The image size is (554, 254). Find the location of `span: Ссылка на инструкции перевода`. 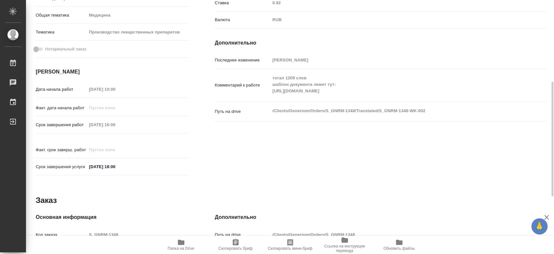

span: Ссылка на инструкции перевода is located at coordinates (345, 248).